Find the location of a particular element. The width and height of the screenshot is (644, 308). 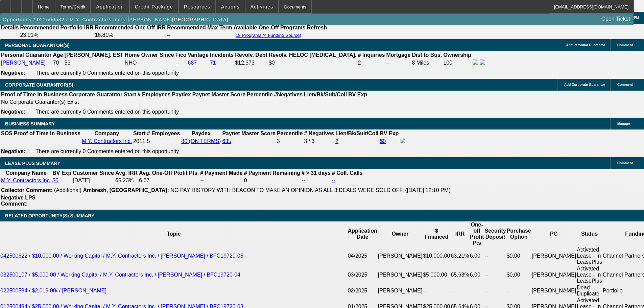

td: No Corporate Guarantor(s) Exist is located at coordinates (185, 102).